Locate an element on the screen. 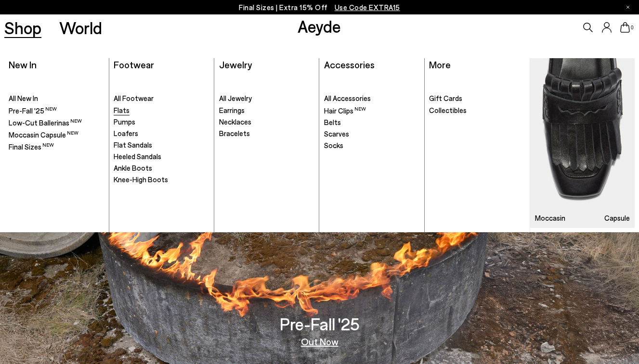  a: Accessories is located at coordinates (349, 64).